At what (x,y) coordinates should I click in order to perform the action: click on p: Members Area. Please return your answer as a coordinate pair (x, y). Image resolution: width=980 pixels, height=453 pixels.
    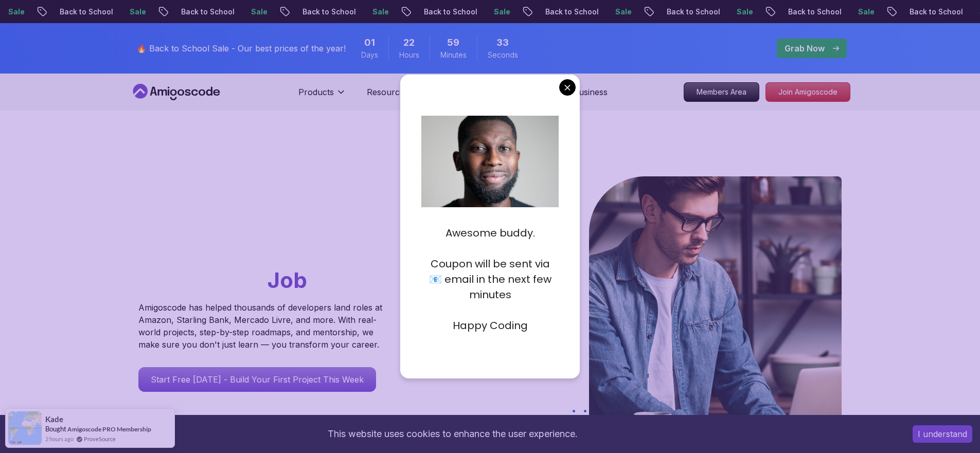
    Looking at the image, I should click on (721, 92).